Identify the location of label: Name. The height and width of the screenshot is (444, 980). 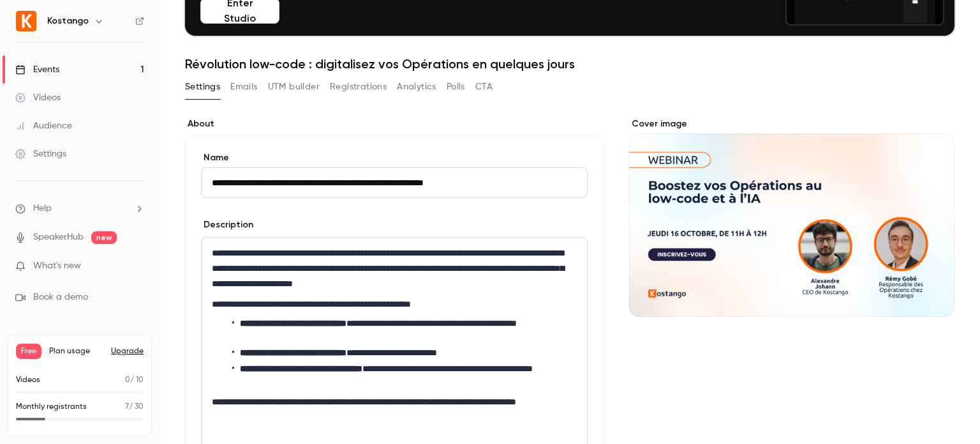
(394, 158).